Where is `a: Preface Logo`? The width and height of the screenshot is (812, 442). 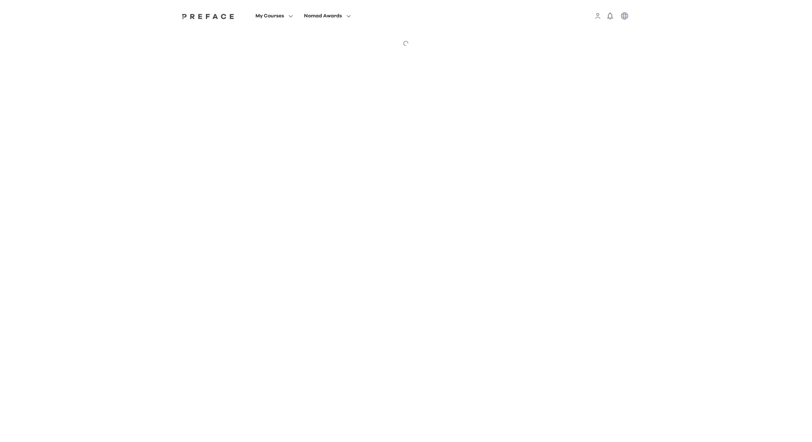
a: Preface Logo is located at coordinates (208, 16).